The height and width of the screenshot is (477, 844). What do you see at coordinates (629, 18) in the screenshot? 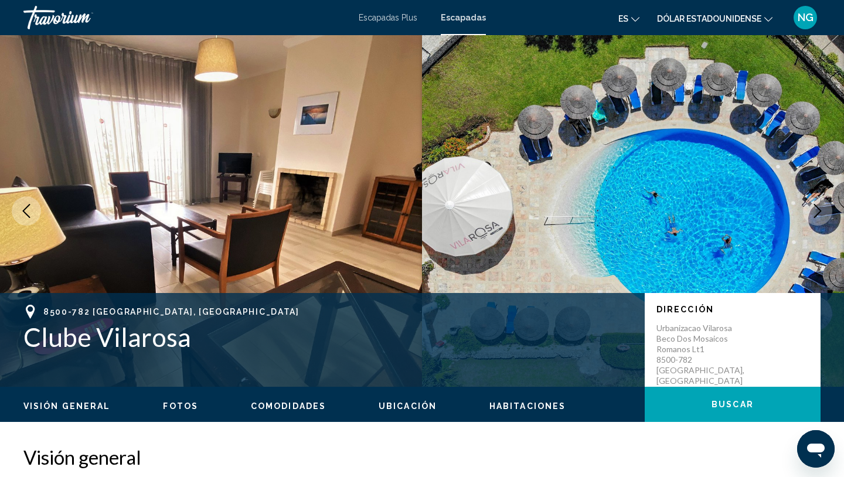
I see `button: Cambiar idioma` at bounding box center [629, 18].